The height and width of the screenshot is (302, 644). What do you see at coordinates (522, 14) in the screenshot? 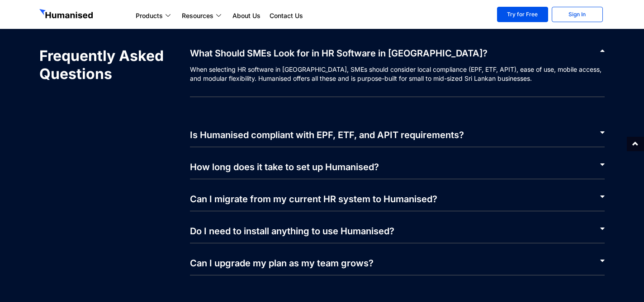
I see `a: Try for Free` at bounding box center [522, 14].